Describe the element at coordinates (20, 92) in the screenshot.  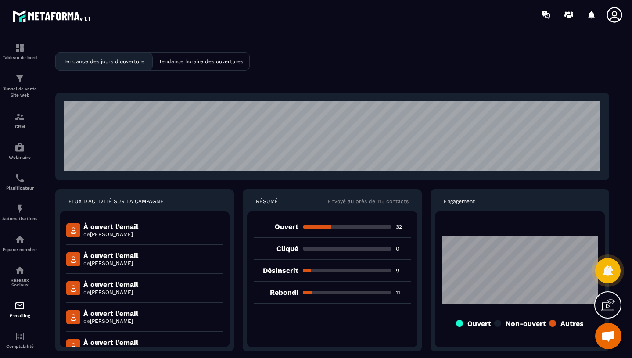
I see `p: Tunnel de vente Site web` at that location.